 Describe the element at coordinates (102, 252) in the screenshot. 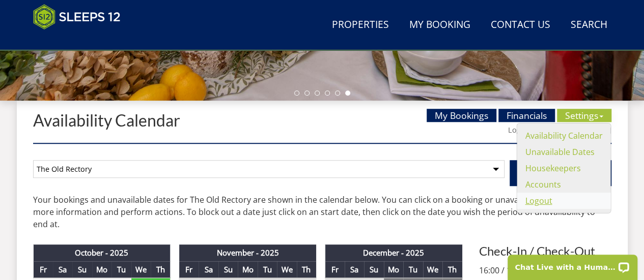

I see `th: October - 2025` at that location.